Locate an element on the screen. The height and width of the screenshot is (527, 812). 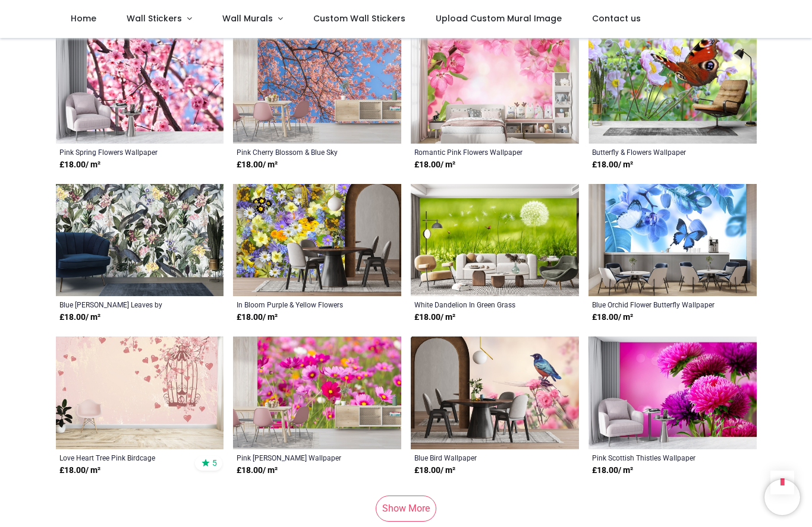
div: Love Heart Tree Pink Birdcage Wallpaper is located at coordinates (124, 458).